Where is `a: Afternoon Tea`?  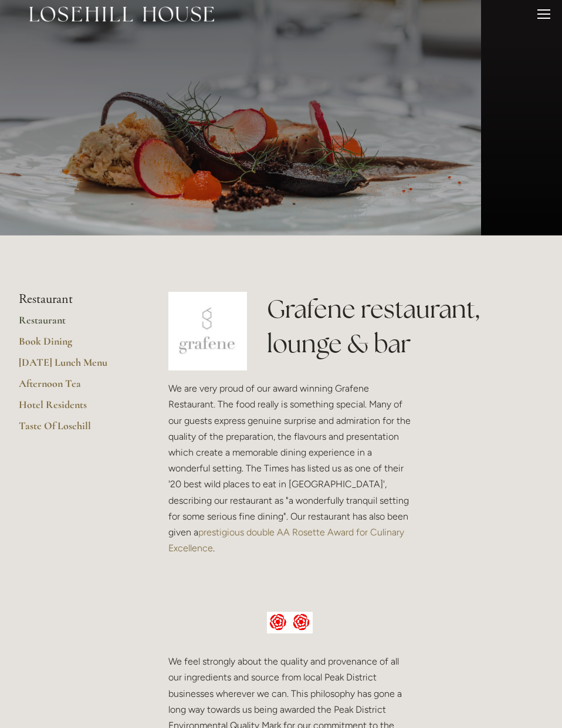
a: Afternoon Tea is located at coordinates (75, 388).